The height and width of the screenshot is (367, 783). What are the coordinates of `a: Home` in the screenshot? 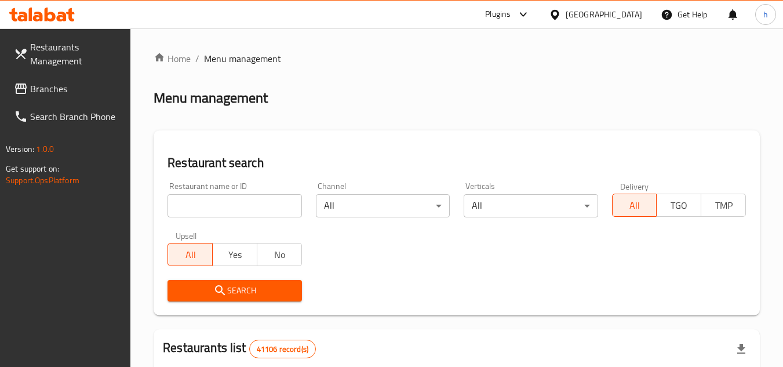 It's located at (172, 59).